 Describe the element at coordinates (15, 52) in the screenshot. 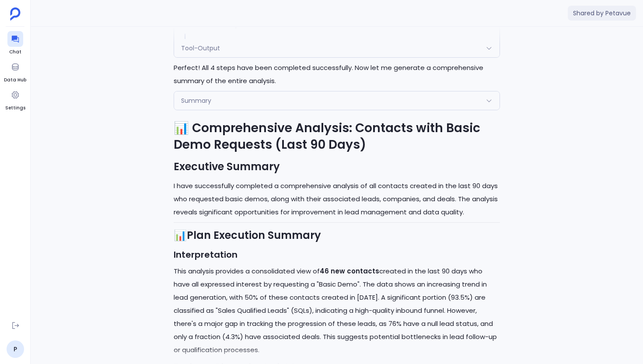

I see `span: Chat` at that location.